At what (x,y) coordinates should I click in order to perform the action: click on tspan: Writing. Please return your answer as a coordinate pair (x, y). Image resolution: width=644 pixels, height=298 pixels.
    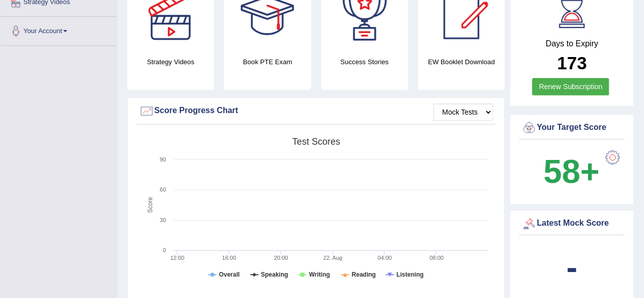
    Looking at the image, I should click on (319, 275).